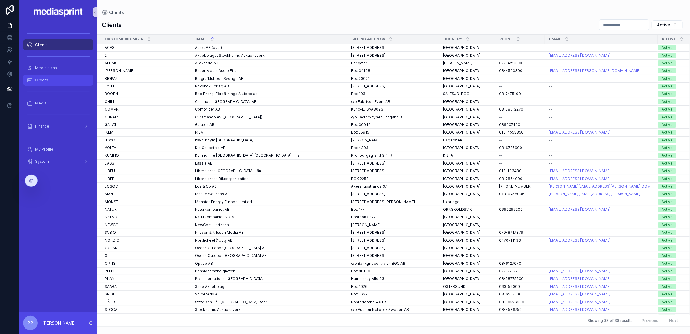 Image resolution: width=690 pixels, height=334 pixels. Describe the element at coordinates (58, 100) in the screenshot. I see `div: scrollable content` at that location.